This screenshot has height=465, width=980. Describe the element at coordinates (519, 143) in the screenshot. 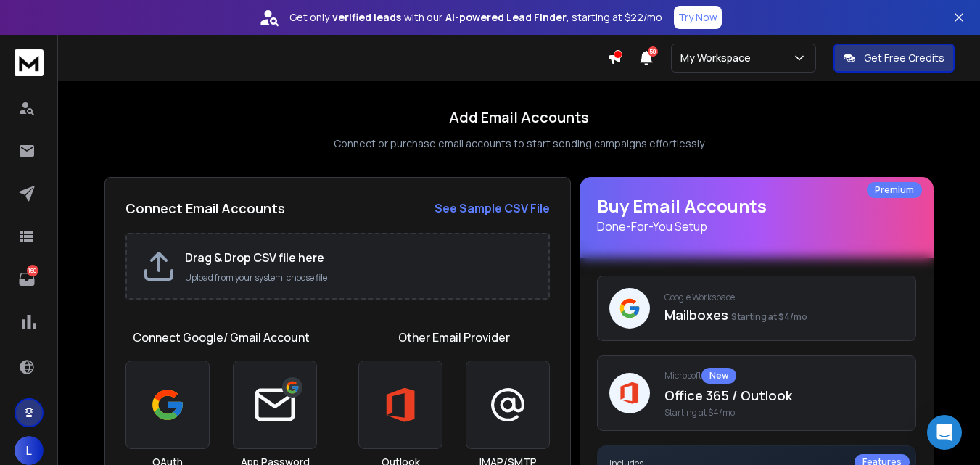

I see `p: Connect or purchase email accounts to start sending campaigns effortlessly` at that location.